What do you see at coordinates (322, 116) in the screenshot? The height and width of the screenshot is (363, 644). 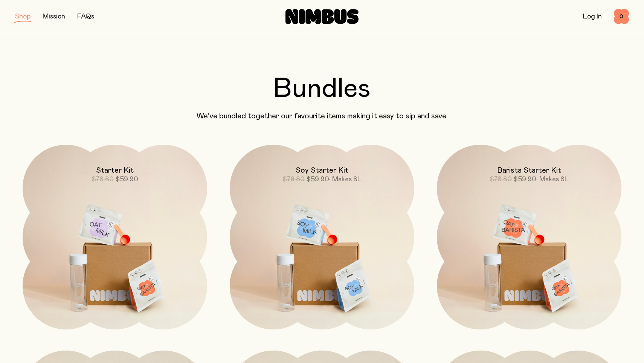 I see `p: We’ve bundled together our favourite items making it easy to sip and save.` at bounding box center [322, 116].